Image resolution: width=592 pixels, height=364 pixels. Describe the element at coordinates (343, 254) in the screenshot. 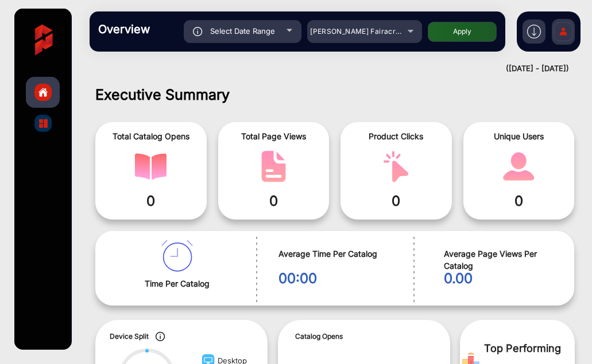

I see `span: Average Time Per Catalog` at that location.